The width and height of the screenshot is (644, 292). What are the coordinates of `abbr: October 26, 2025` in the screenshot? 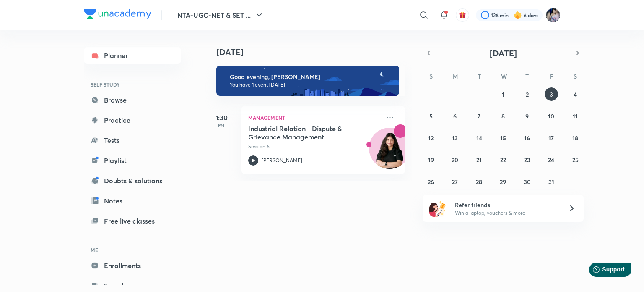 It's located at (431, 181).